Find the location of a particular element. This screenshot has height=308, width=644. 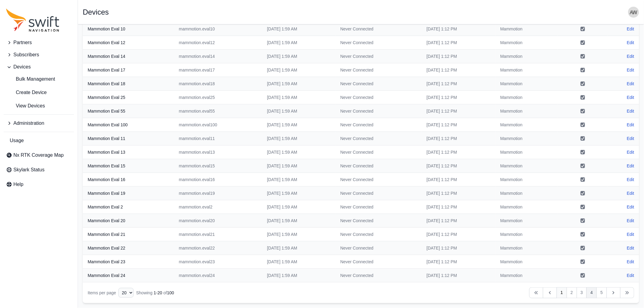

button: Administration is located at coordinates (39, 123).